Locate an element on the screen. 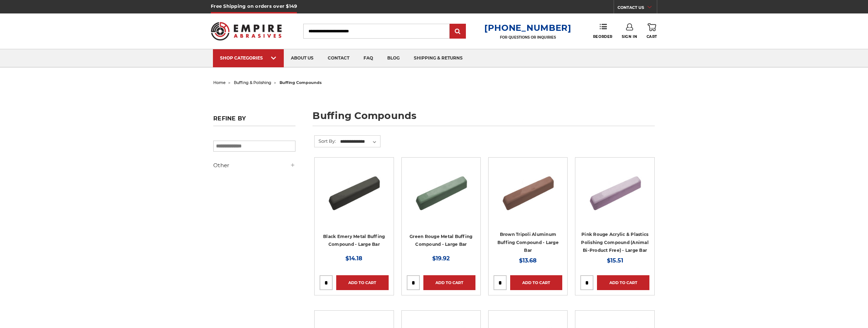 The image size is (868, 328). a: Brown Tripoli Aluminum Buffing Compound is located at coordinates (528, 197).